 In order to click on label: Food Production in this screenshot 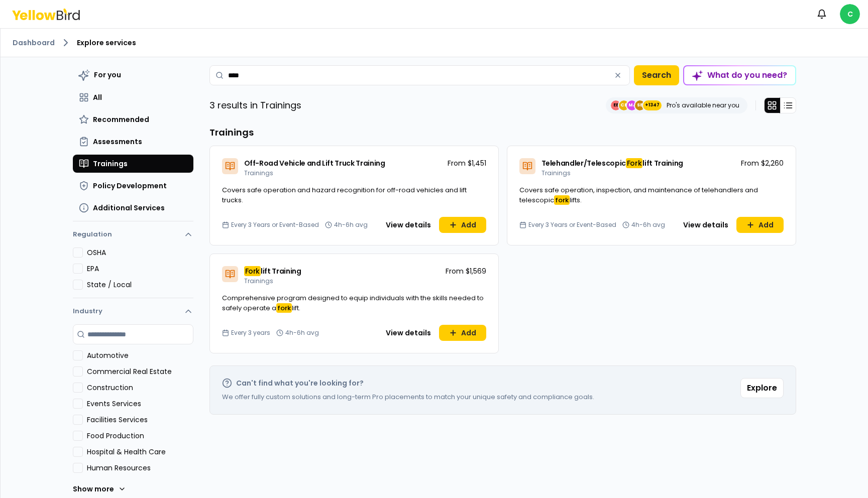, I will do `click(140, 436)`.